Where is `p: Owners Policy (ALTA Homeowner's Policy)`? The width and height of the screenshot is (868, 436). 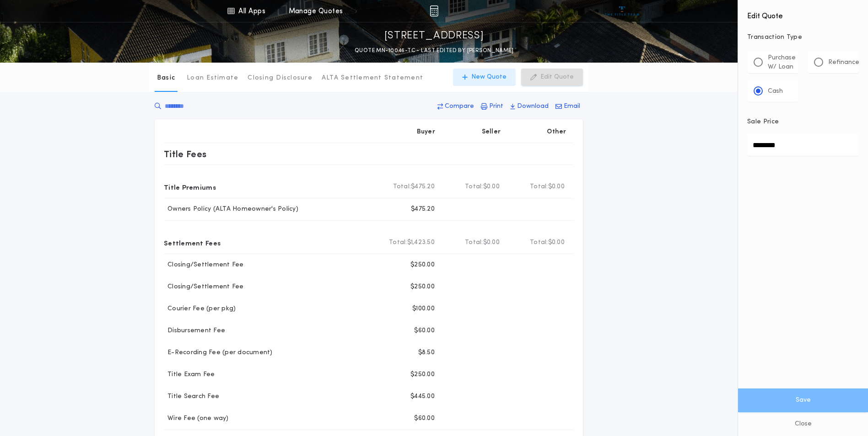 p: Owners Policy (ALTA Homeowner's Policy) is located at coordinates (231, 209).